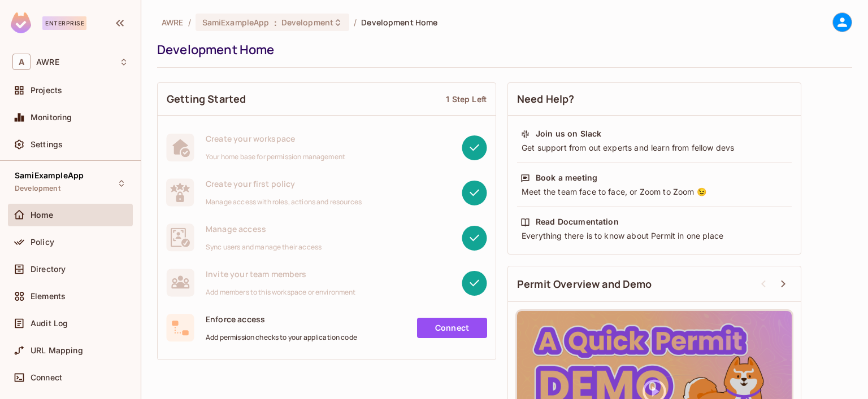  I want to click on span: Monitoring, so click(51, 118).